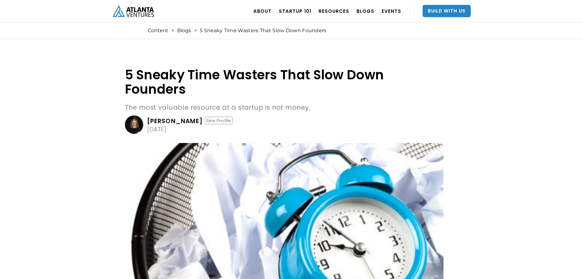 This screenshot has width=583, height=279. Describe the element at coordinates (262, 11) in the screenshot. I see `a: ABOUT` at that location.